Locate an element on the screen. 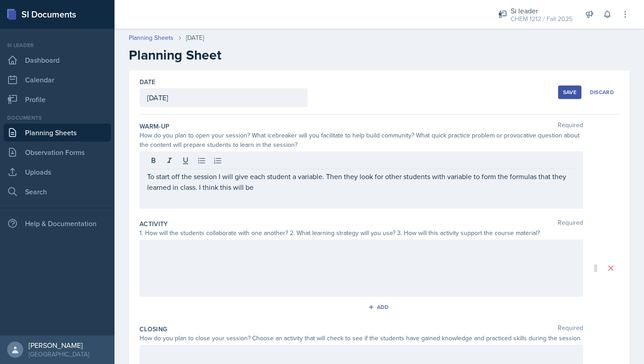  div: Help & Documentation is located at coordinates (58, 223).